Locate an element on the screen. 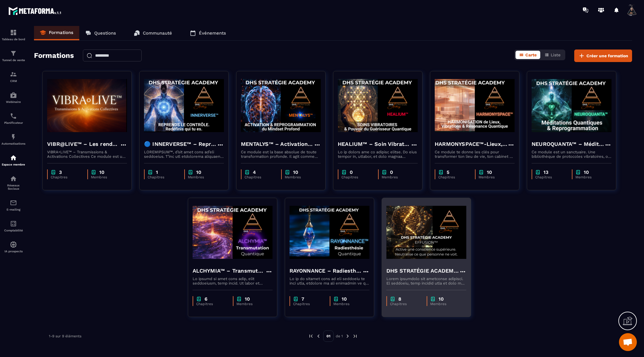  button: Créer une formation is located at coordinates (603, 56).